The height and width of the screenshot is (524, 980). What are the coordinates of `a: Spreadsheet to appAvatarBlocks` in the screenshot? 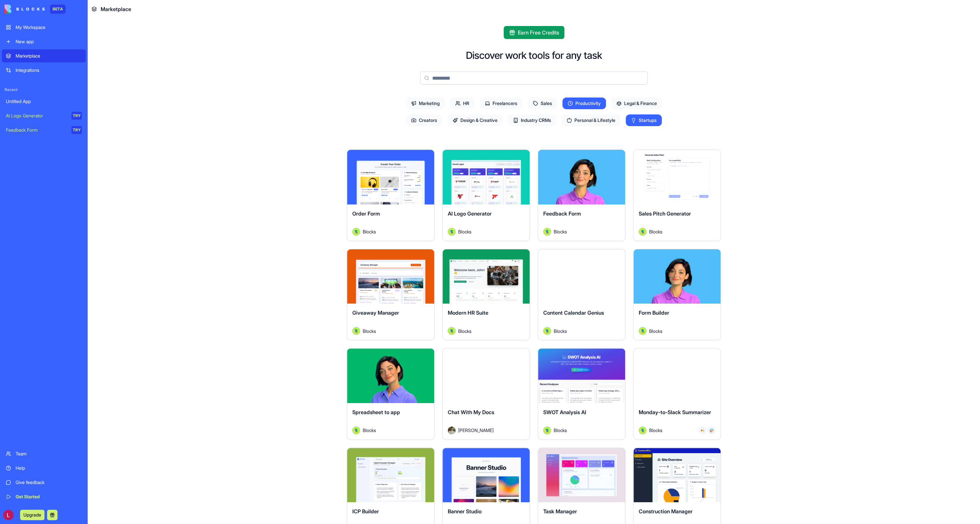 It's located at (391, 394).